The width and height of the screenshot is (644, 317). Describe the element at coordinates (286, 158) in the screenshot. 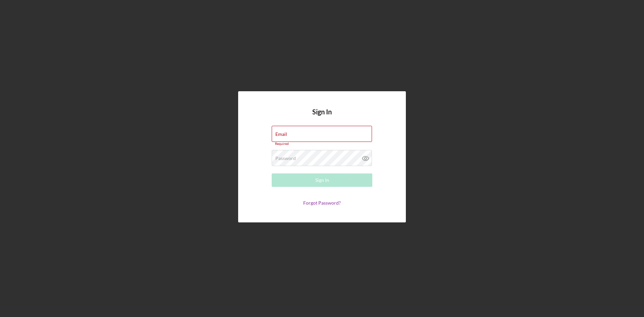

I see `label: Password` at that location.